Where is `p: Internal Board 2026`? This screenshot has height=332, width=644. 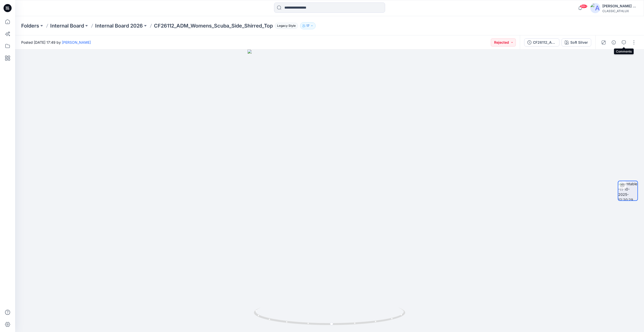
p: Internal Board 2026 is located at coordinates (119, 26).